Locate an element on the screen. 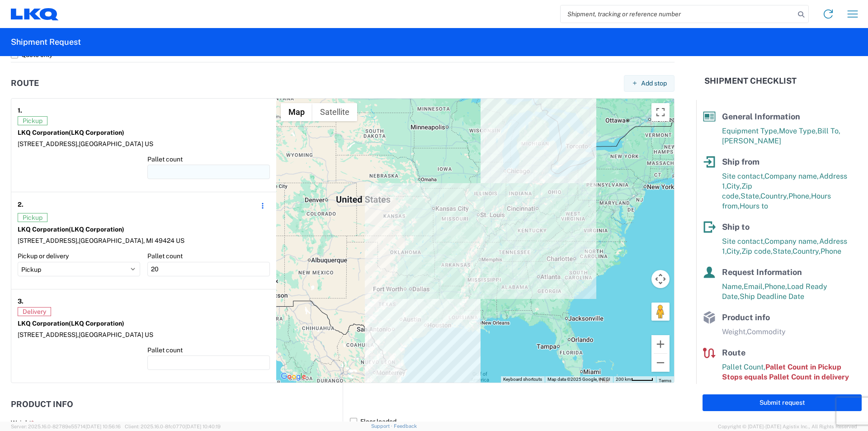 This screenshot has height=431, width=868. button: Show street map is located at coordinates (296, 112).